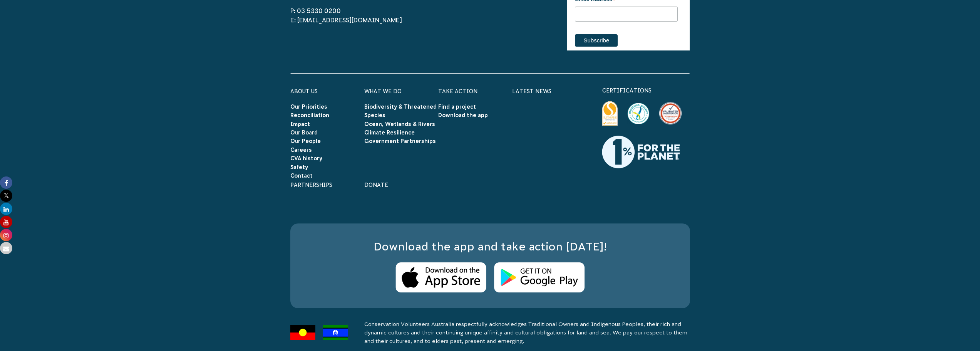 The height and width of the screenshot is (351, 980). I want to click on a: Impact, so click(300, 124).